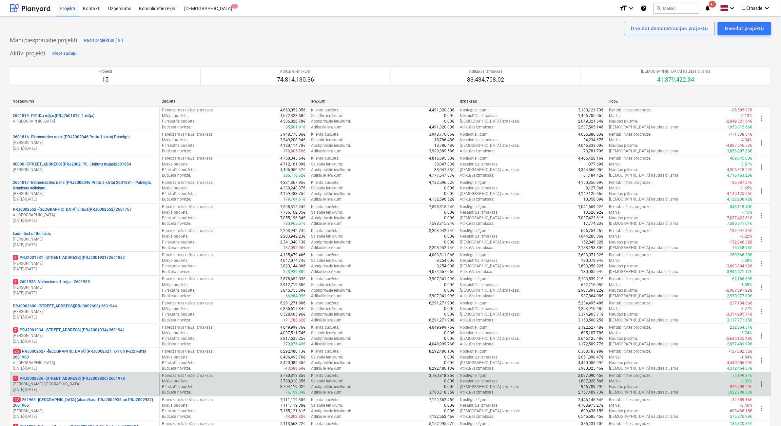  What do you see at coordinates (479, 164) in the screenshot?
I see `p: Nesaistītās izmaksas :` at bounding box center [479, 164].